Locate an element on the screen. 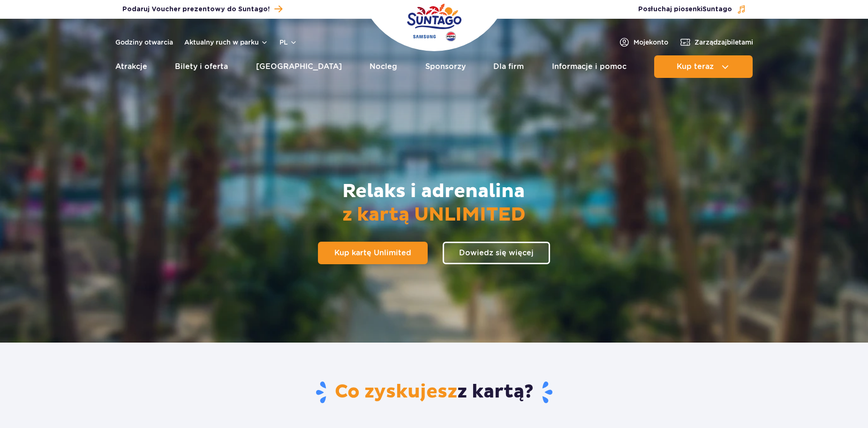 This screenshot has height=428, width=868. a: Mojekonto is located at coordinates (644, 42).